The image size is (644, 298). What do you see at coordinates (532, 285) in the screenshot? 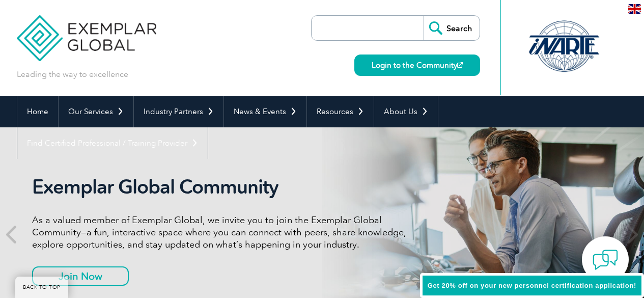
I see `span: Get 20% off on your new personnel certification application!` at bounding box center [532, 285].